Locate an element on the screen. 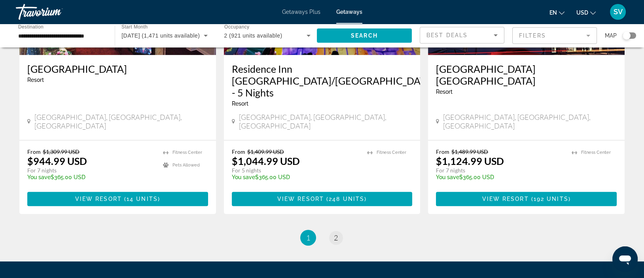 The width and height of the screenshot is (644, 278). button: Filter is located at coordinates (555, 35).